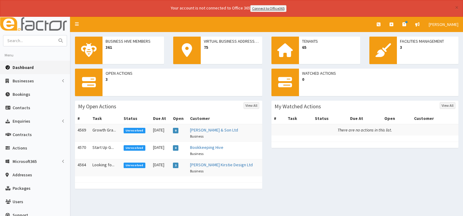  I want to click on td: Looking fo..., so click(105, 168).